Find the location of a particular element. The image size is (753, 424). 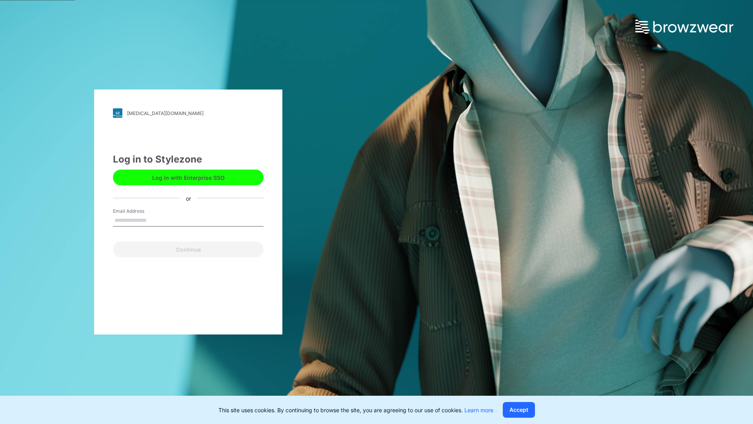

label: Email Address is located at coordinates (140, 211).